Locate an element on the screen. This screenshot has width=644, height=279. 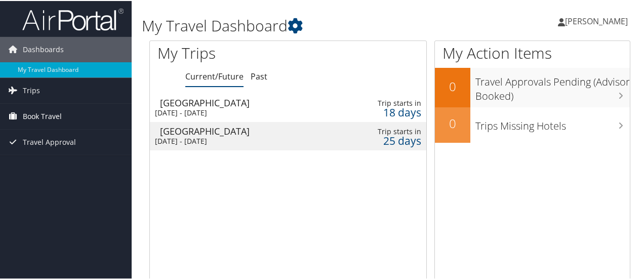
a: 0Trips Missing Hotels is located at coordinates (532, 124).